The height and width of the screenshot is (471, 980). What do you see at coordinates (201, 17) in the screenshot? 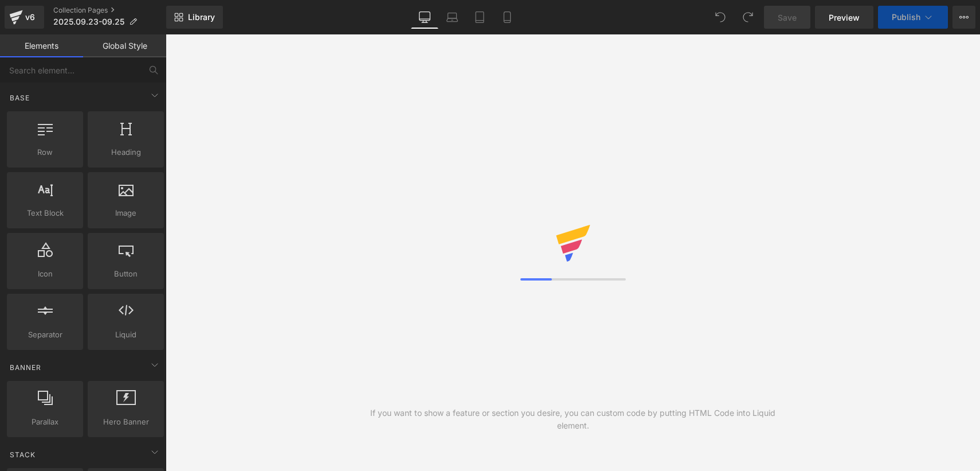
I see `span: Library` at bounding box center [201, 17].